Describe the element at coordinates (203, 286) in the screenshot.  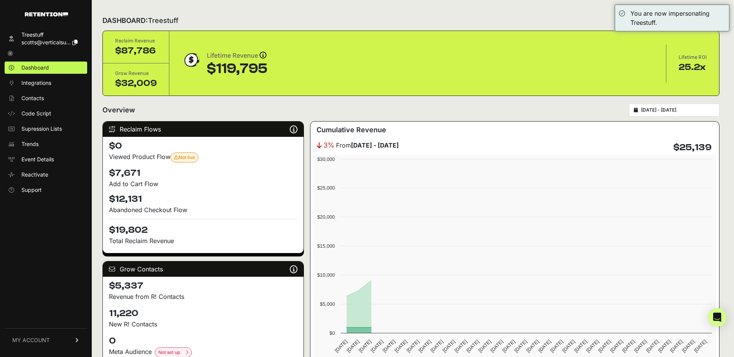
I see `h4: $5,337` at that location.